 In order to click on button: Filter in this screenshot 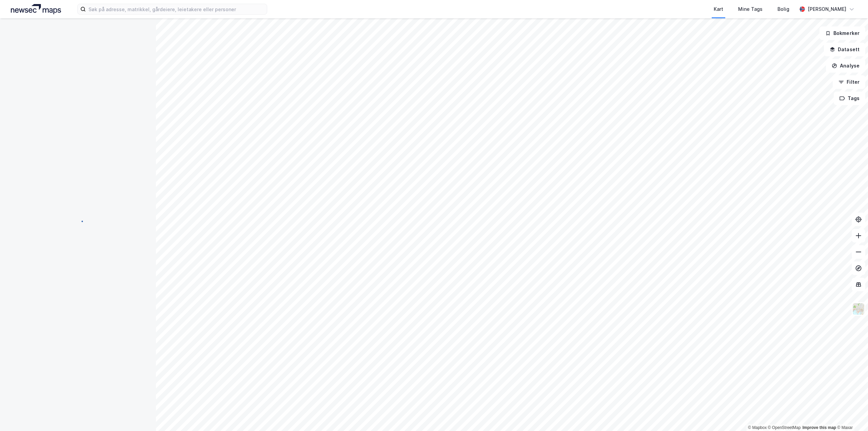, I will do `click(848, 82)`.